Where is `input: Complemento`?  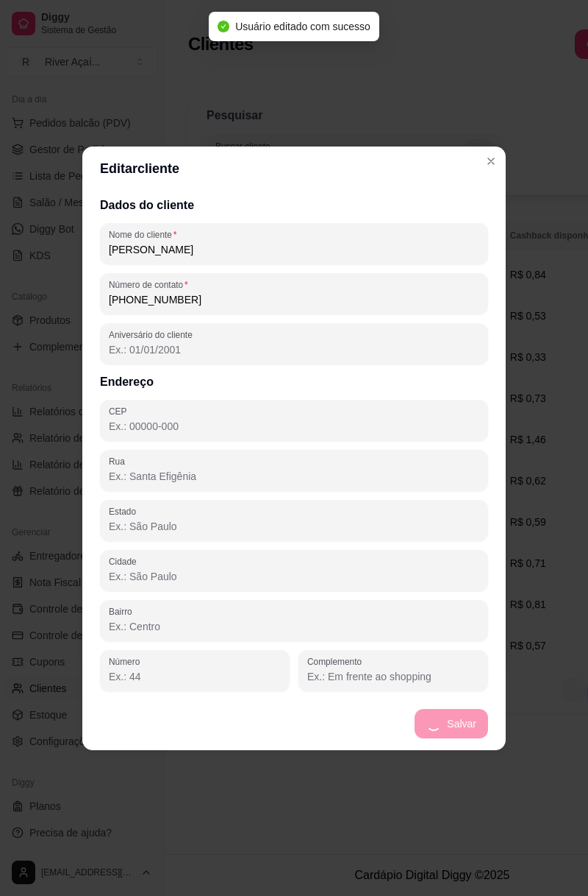 input: Complemento is located at coordinates (394, 677).